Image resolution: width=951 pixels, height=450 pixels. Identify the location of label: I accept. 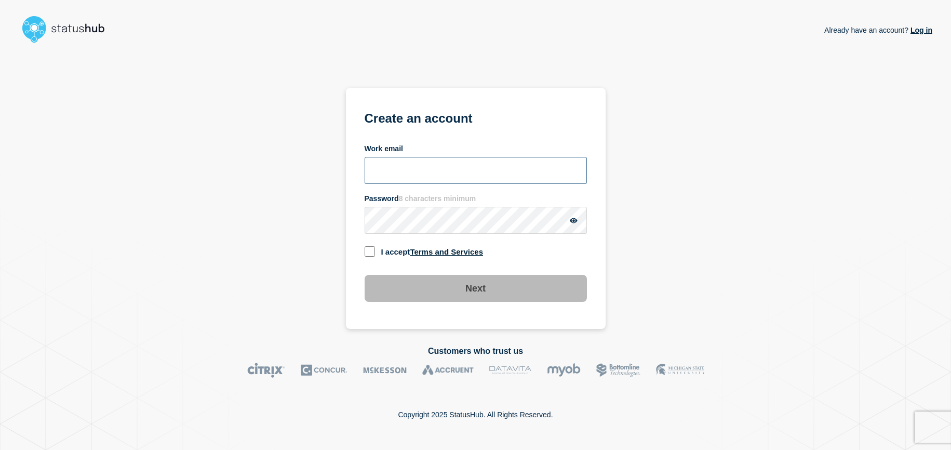
(432, 252).